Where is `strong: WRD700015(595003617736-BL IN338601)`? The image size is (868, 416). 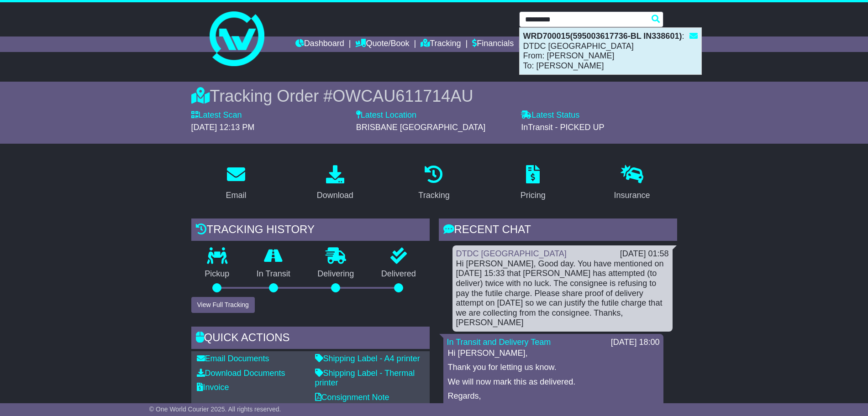
strong: WRD700015(595003617736-BL IN338601) is located at coordinates (603, 36).